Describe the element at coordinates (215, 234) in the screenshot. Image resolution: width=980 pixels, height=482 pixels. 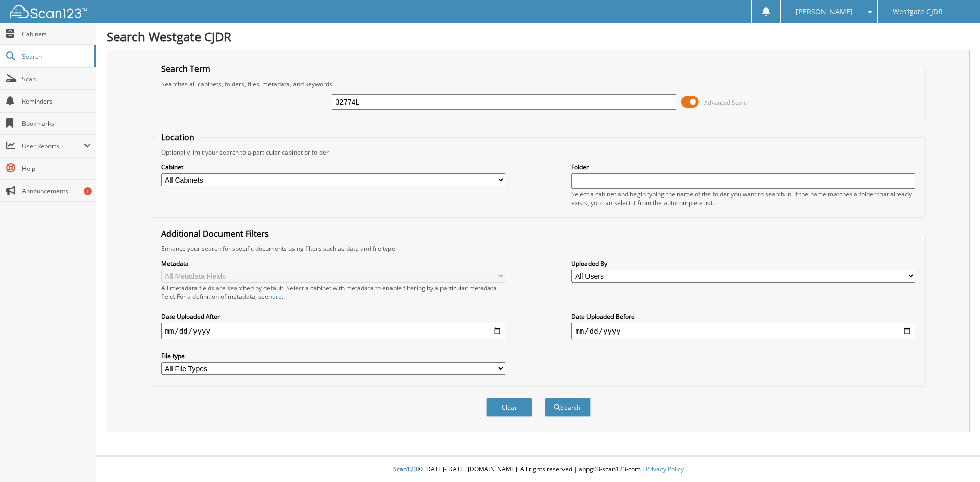
I see `legend: Additional Document Filters` at that location.